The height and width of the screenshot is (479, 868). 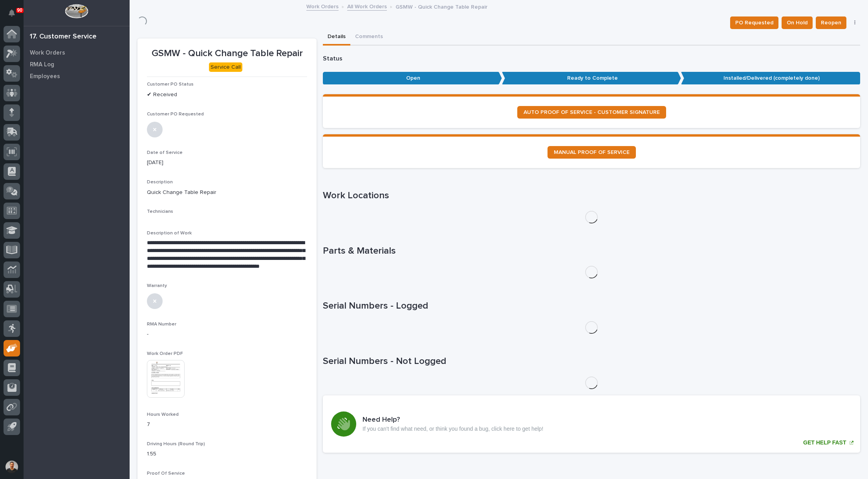 What do you see at coordinates (592, 251) in the screenshot?
I see `h1: Parts & Materials` at bounding box center [592, 251].